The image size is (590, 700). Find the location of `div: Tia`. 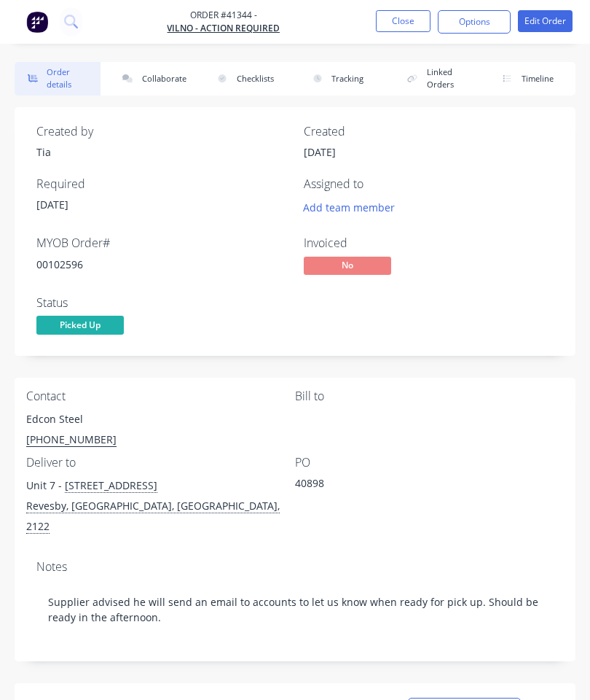

div: Tia is located at coordinates (161, 152).